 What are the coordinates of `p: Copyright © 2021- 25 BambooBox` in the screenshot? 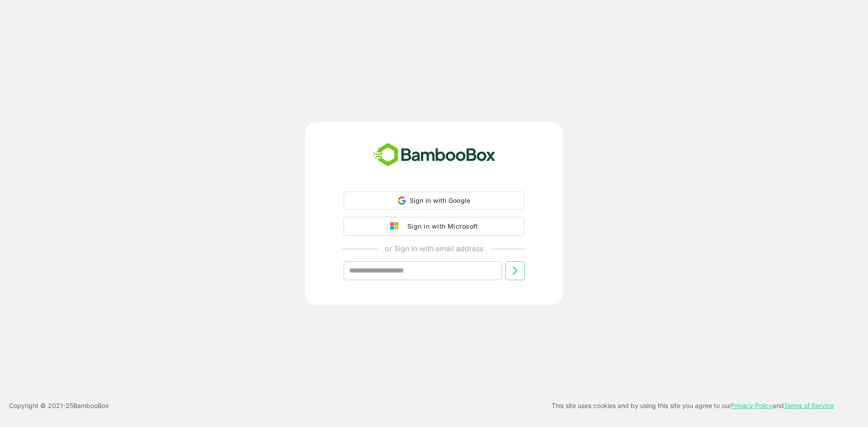 It's located at (59, 406).